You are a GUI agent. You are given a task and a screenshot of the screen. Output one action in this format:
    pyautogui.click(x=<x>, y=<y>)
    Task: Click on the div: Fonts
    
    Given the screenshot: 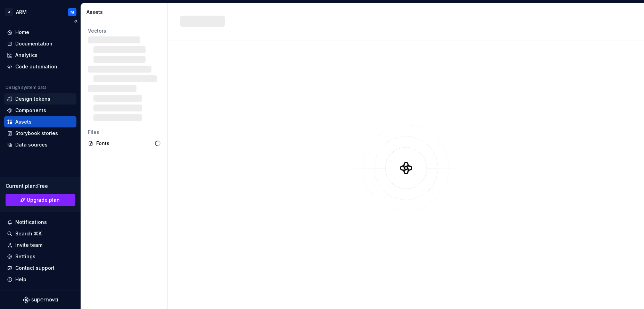 What is the action you would take?
    pyautogui.click(x=125, y=144)
    